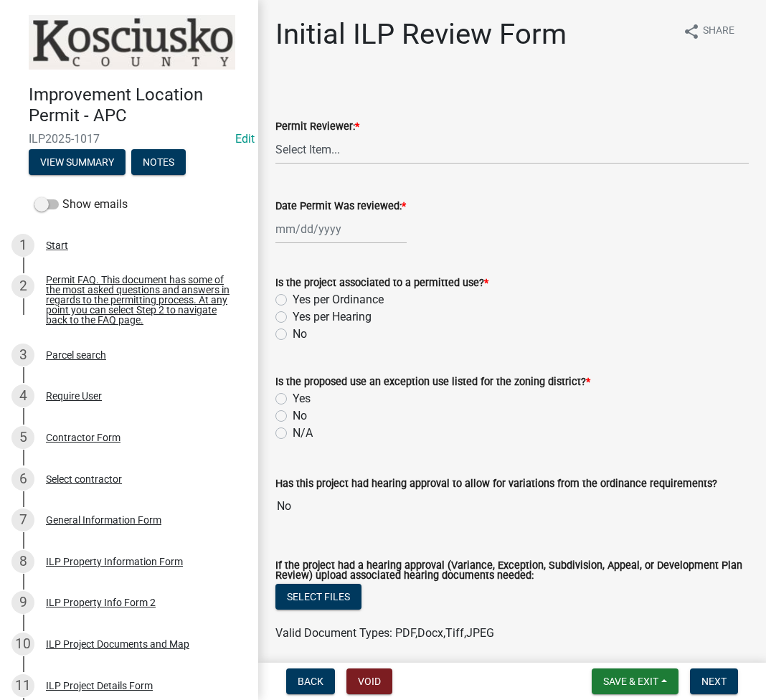 The width and height of the screenshot is (766, 700). Describe the element at coordinates (101, 602) in the screenshot. I see `div: ILP Property Info Form 2` at that location.